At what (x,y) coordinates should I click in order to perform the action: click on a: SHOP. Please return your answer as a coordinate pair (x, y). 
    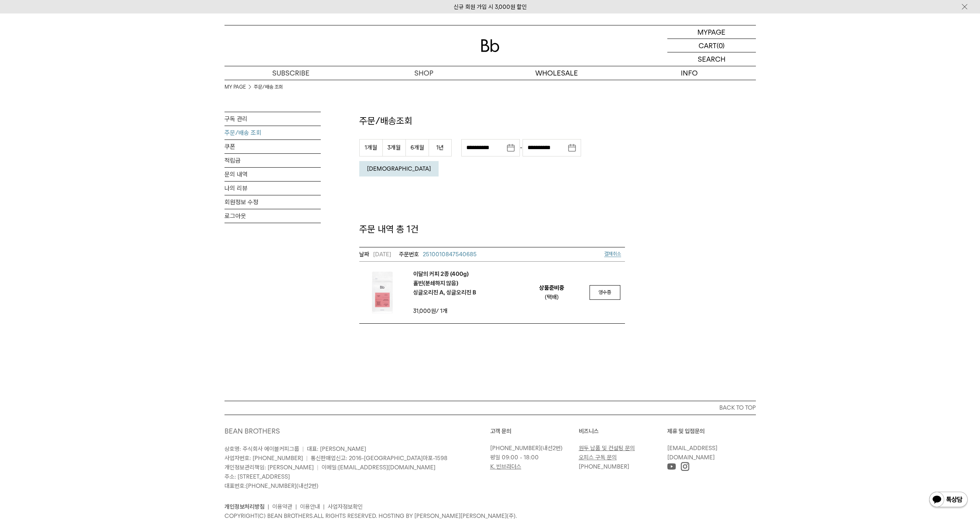
    Looking at the image, I should click on (424, 72).